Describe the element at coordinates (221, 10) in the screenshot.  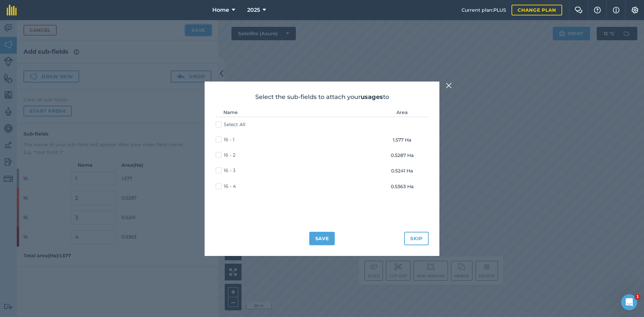
I see `span: Home` at that location.